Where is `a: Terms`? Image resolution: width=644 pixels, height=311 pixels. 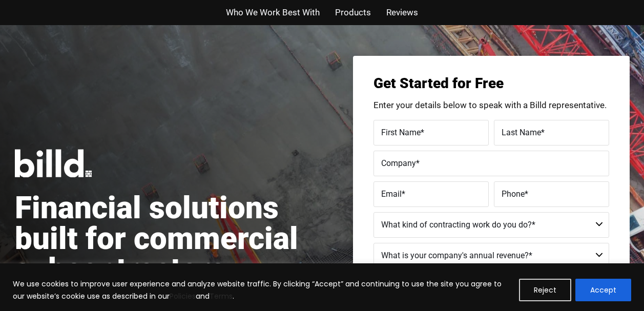 a: Terms is located at coordinates (221, 296).